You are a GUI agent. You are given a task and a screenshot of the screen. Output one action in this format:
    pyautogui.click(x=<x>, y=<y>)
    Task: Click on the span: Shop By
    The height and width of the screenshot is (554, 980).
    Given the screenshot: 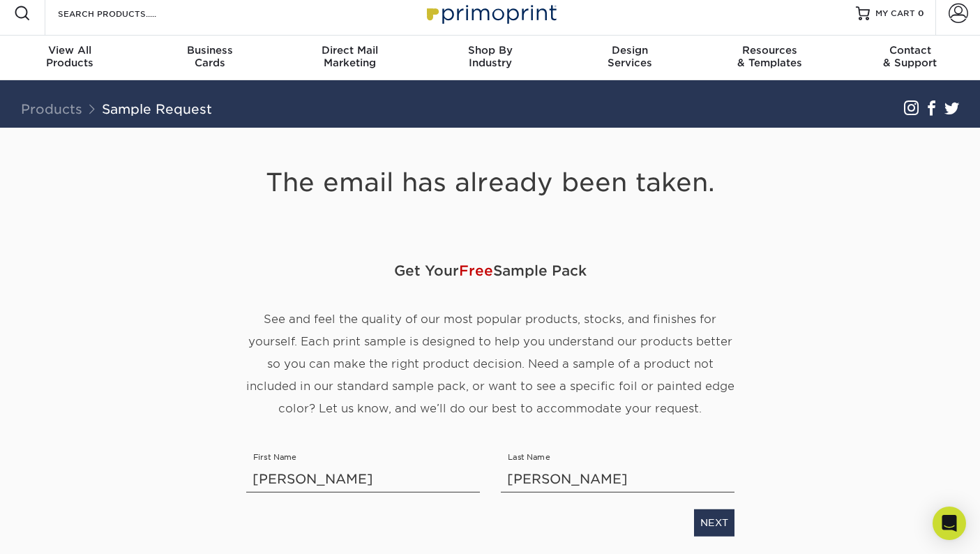 What is the action you would take?
    pyautogui.click(x=489, y=51)
    